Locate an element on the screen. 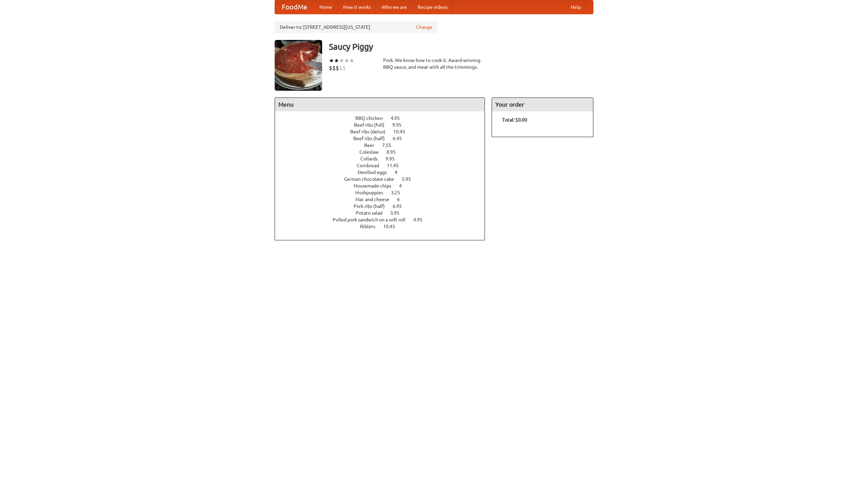 The image size is (868, 479). span: Hushpuppies is located at coordinates (373, 193).